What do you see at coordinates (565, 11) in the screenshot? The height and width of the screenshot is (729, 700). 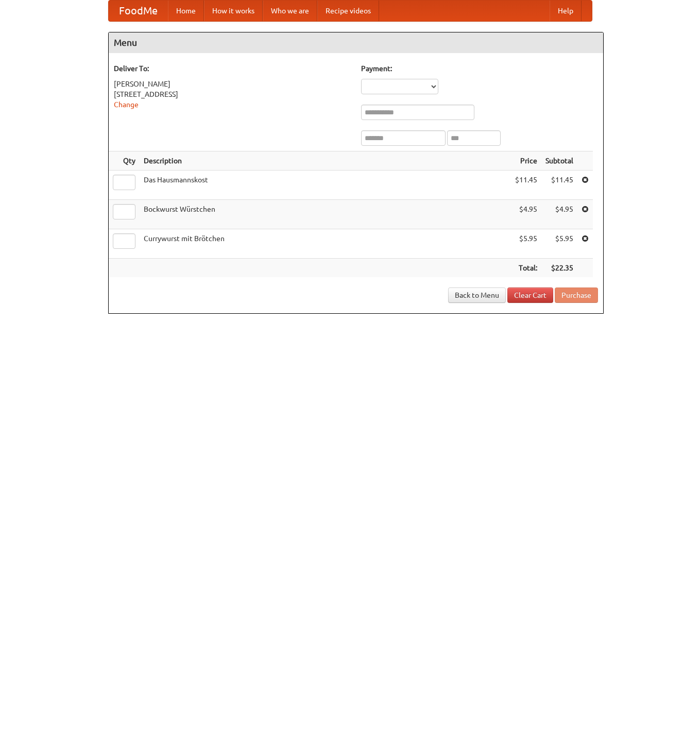 I see `a: Help` at bounding box center [565, 11].